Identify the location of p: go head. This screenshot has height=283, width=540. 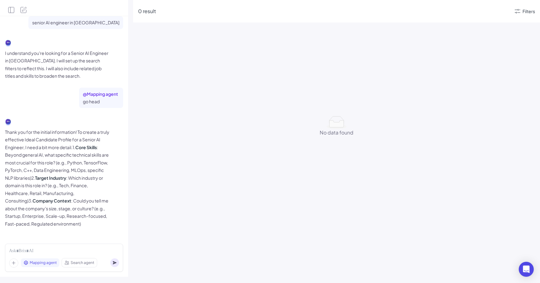
(101, 101).